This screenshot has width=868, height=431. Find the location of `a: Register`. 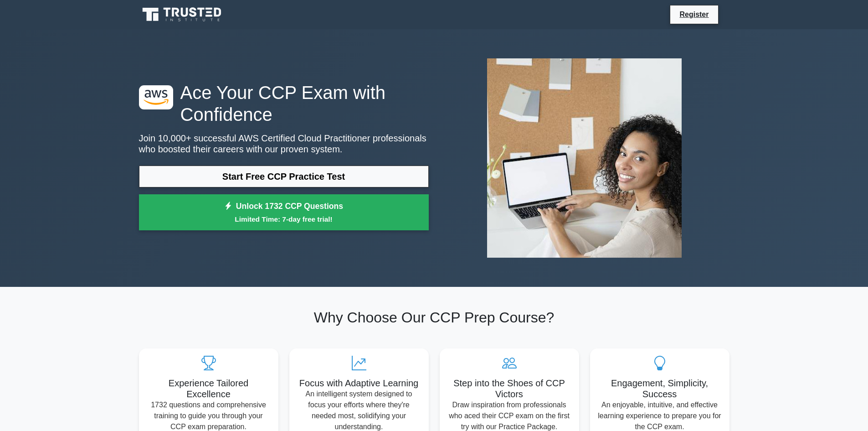

a: Register is located at coordinates (694, 14).